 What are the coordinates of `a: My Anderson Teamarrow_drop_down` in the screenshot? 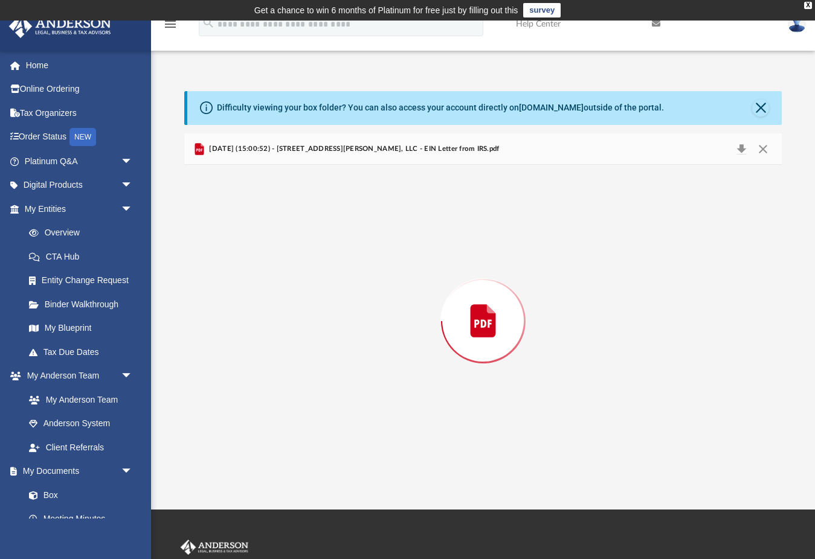 It's located at (77, 376).